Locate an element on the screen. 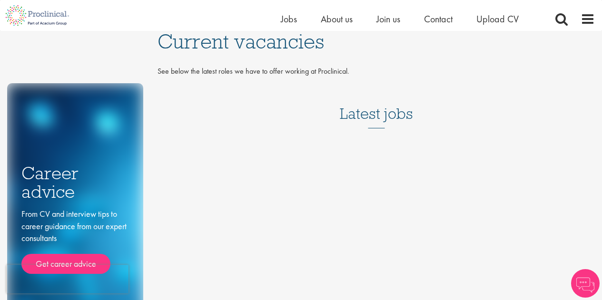 Image resolution: width=602 pixels, height=300 pixels. p: See below the latest roles we have to offer working at Proclinical. is located at coordinates (376, 71).